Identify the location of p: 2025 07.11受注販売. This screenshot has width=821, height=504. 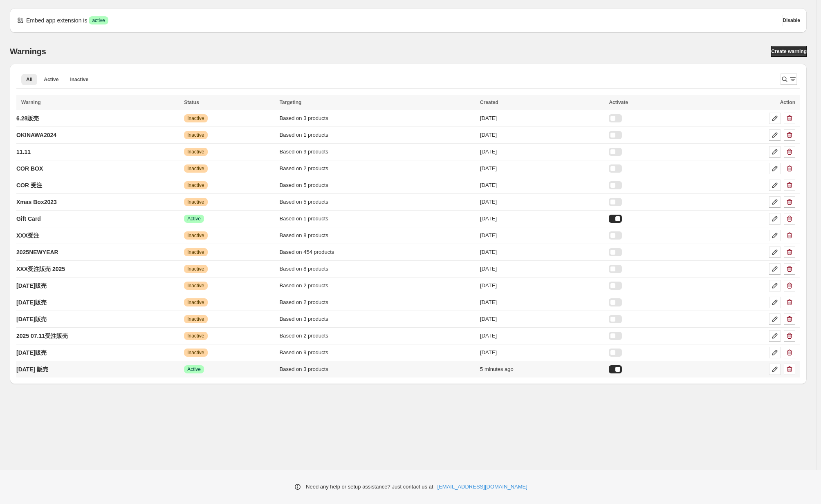
(42, 336).